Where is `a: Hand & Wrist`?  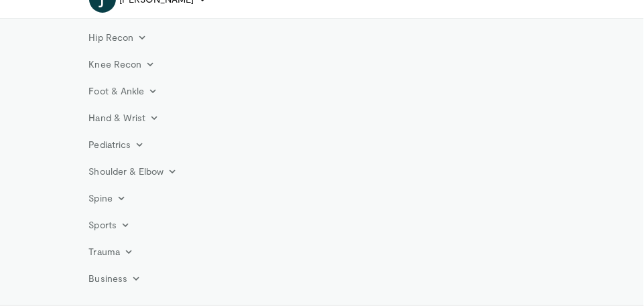
a: Hand & Wrist is located at coordinates (124, 118).